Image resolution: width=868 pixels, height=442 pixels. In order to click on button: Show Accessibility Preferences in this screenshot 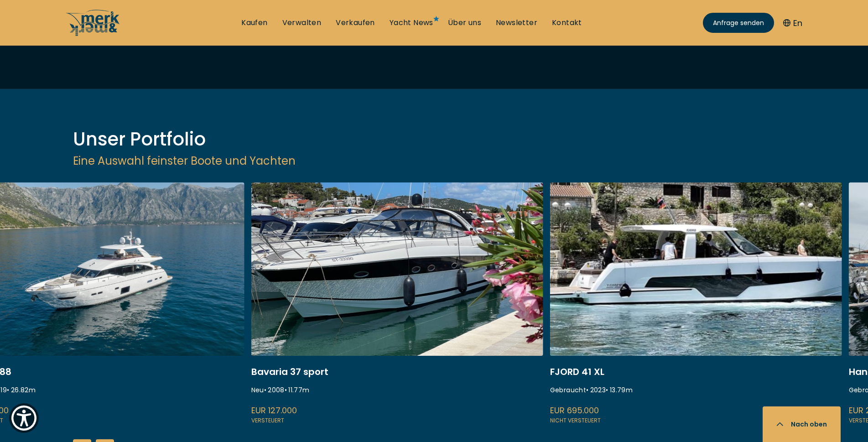, I will do `click(23, 418)`.